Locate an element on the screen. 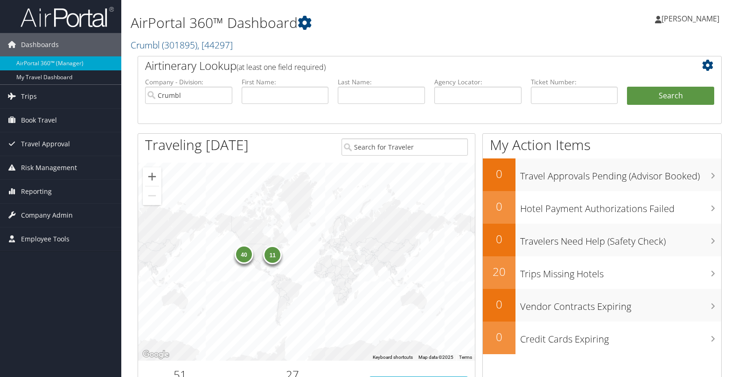 The image size is (738, 377). h1: My Action Items is located at coordinates (602, 145).